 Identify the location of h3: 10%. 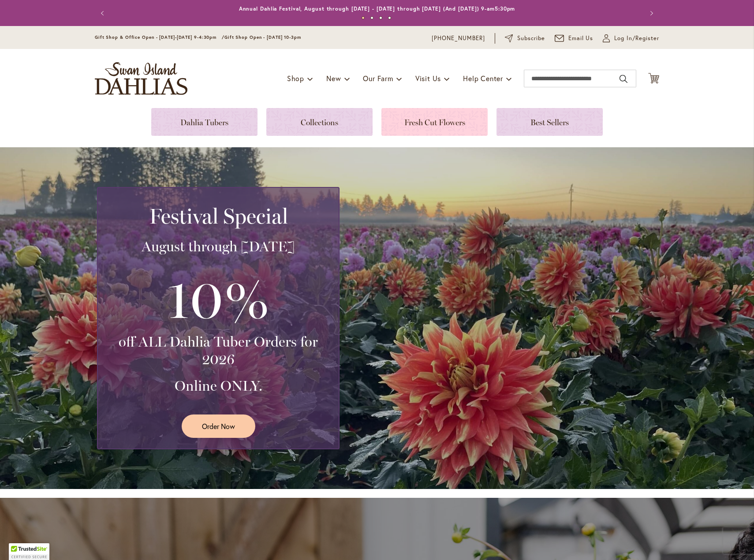
(218, 298).